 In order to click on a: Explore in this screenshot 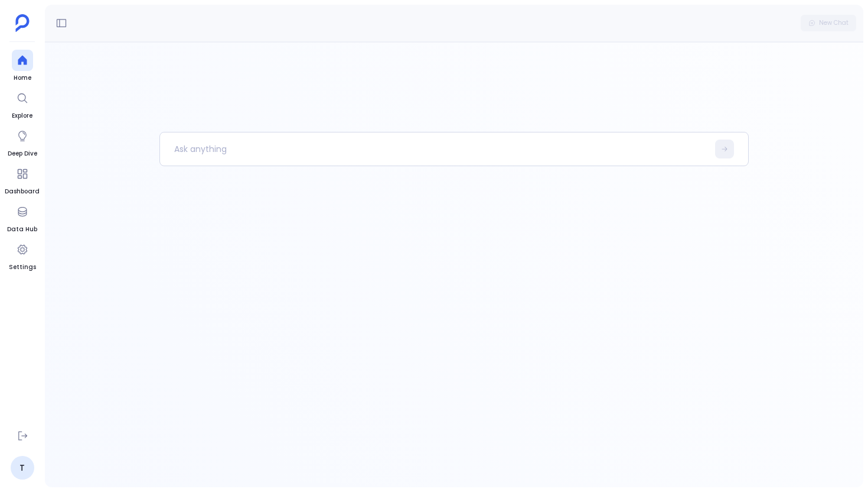, I will do `click(23, 104)`.